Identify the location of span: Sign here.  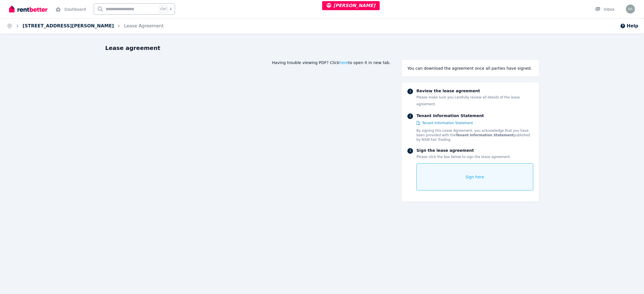
(475, 177).